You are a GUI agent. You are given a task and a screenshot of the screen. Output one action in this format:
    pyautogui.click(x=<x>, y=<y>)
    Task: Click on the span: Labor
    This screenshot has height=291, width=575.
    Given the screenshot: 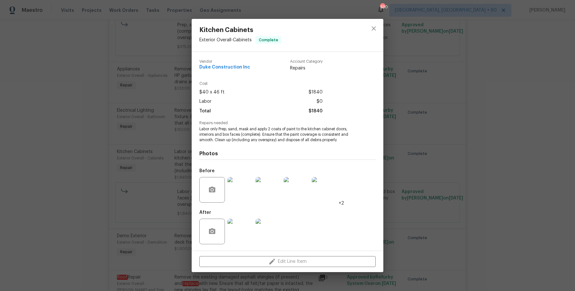 What is the action you would take?
    pyautogui.click(x=206, y=101)
    